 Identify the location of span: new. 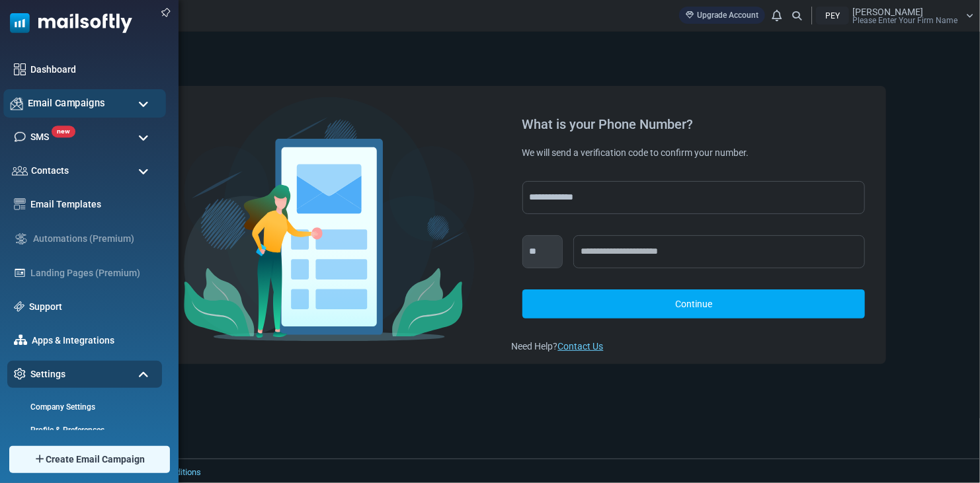
(64, 131).